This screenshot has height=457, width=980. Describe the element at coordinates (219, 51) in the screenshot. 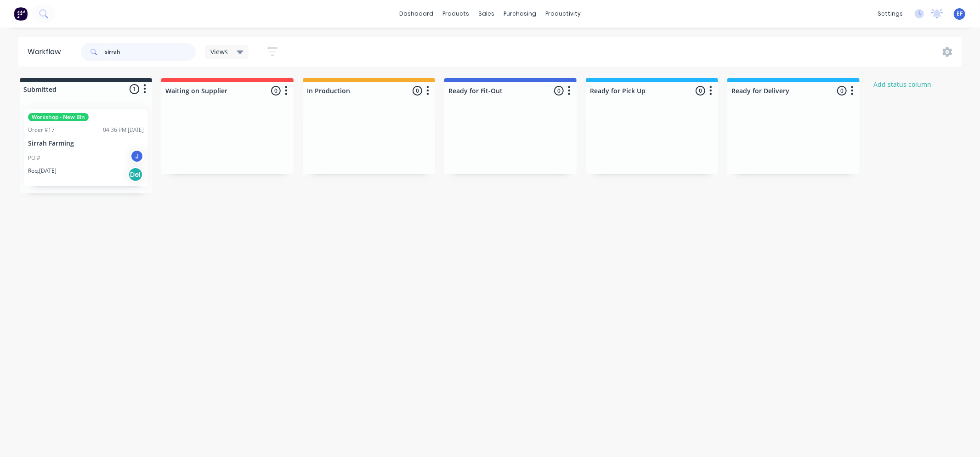

I see `span: Views` at that location.